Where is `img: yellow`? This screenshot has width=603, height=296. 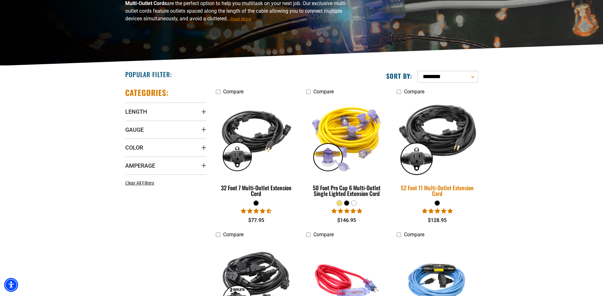
img: yellow is located at coordinates (347, 138).